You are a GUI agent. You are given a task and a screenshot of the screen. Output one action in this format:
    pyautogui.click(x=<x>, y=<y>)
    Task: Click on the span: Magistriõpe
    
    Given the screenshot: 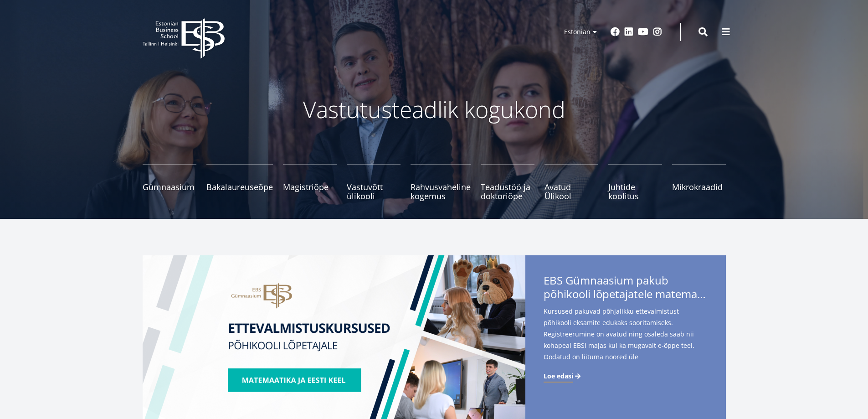 What is the action you would take?
    pyautogui.click(x=310, y=187)
    